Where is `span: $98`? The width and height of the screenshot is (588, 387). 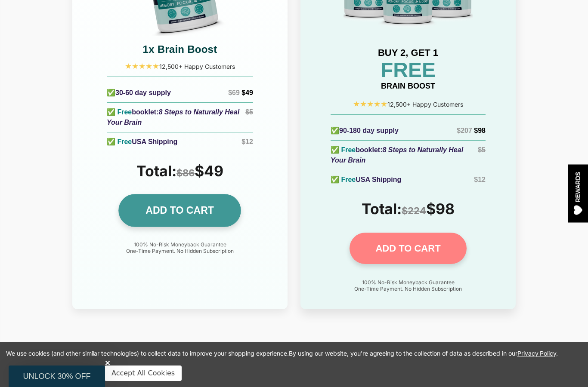
span: $98 is located at coordinates (480, 131).